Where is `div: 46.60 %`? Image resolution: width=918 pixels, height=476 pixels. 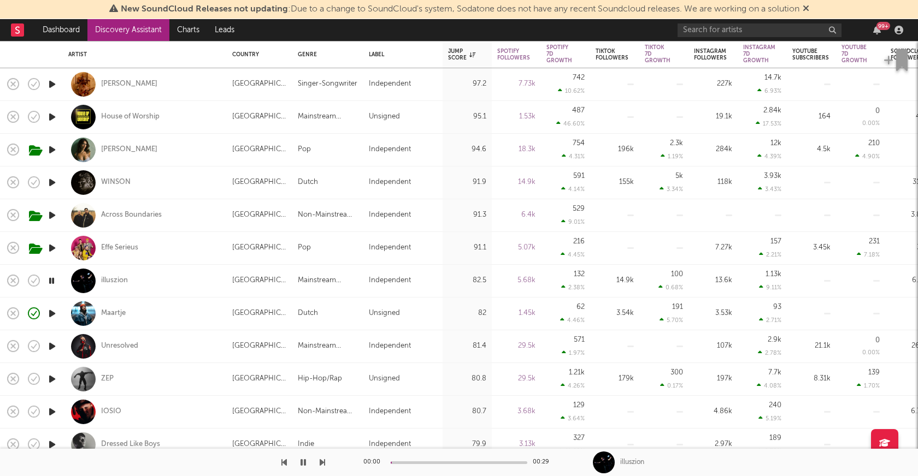 div: 46.60 % is located at coordinates (570, 123).